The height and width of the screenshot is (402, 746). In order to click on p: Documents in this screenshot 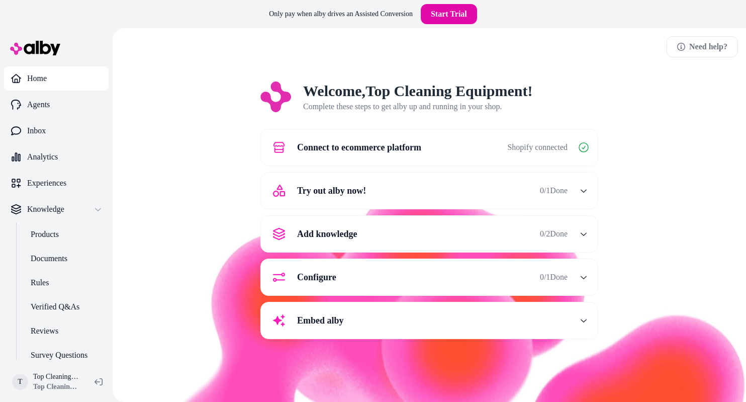, I will do `click(49, 258)`.